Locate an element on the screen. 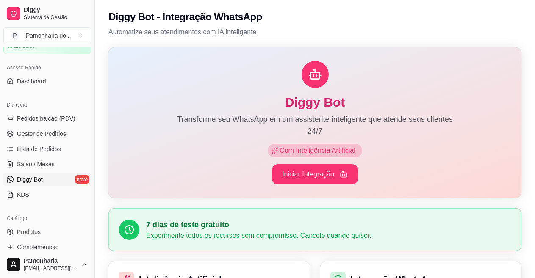 The height and width of the screenshot is (278, 535). span: Pamonharia is located at coordinates (50, 261).